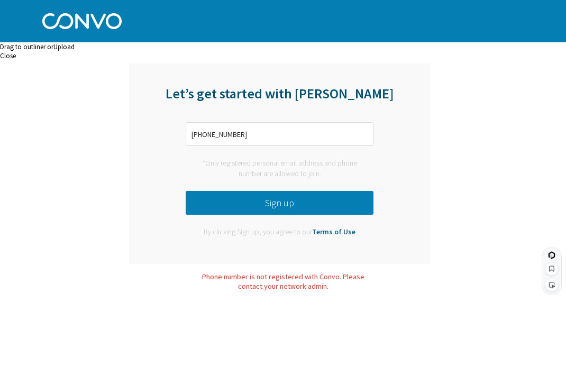 The width and height of the screenshot is (566, 375). I want to click on button: Sign up, so click(279, 203).